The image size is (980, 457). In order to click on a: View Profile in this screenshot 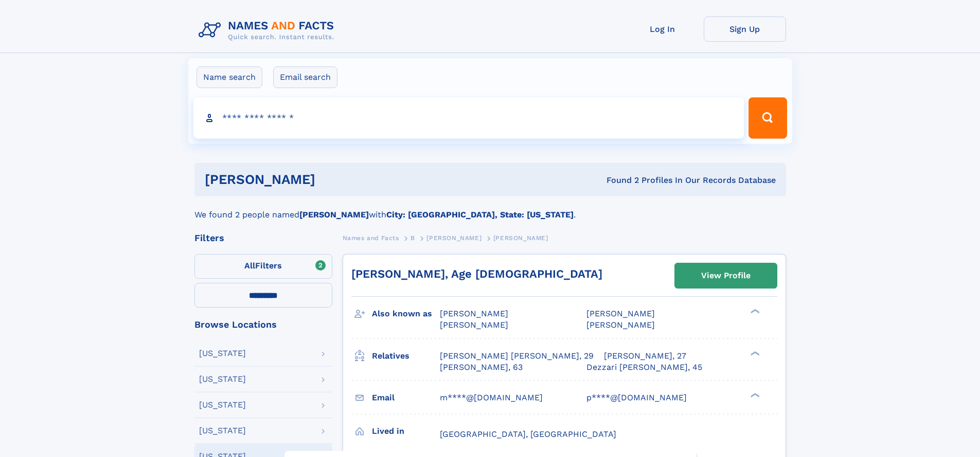, I will do `click(726, 275)`.